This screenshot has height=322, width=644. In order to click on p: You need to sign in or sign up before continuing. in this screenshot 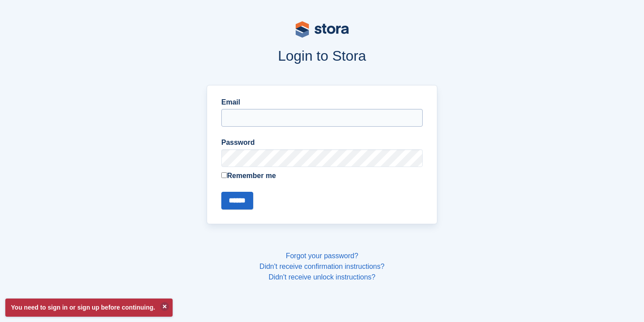, I will do `click(89, 308)`.